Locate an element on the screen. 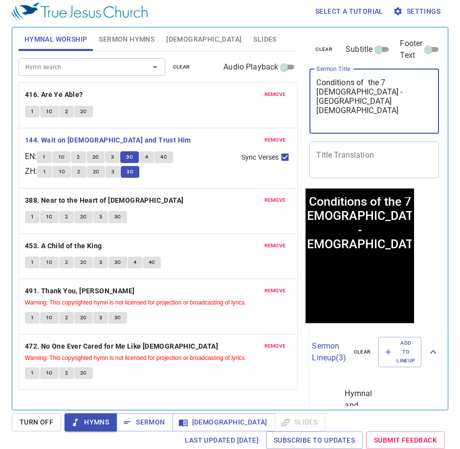 This screenshot has width=460, height=449. button: 453. A Child of the King is located at coordinates (64, 246).